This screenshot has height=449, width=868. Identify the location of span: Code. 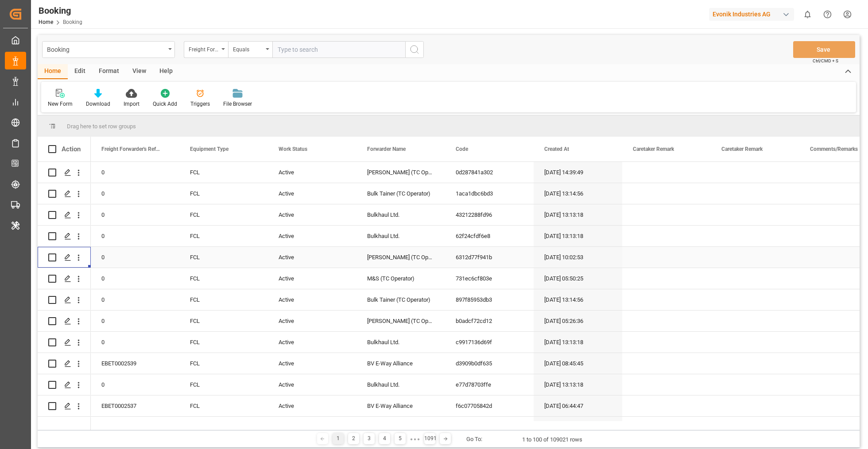
(461, 149).